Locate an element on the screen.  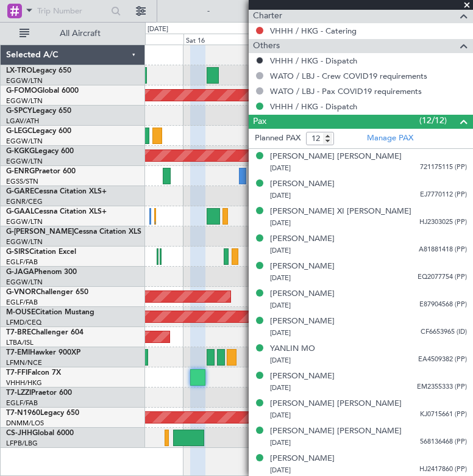
a: T7-N1960Legacy 650 is located at coordinates (42, 413).